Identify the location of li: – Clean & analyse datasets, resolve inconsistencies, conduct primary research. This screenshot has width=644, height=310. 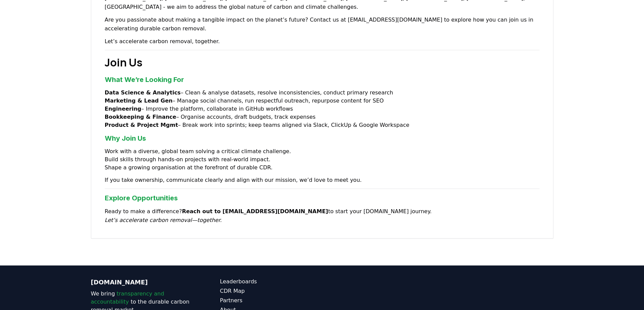
(322, 93).